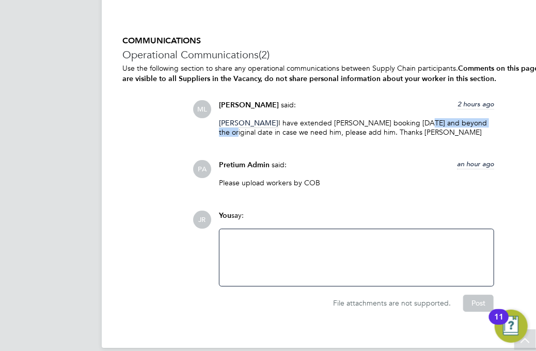 The image size is (536, 351). I want to click on span: an hour ago, so click(475, 164).